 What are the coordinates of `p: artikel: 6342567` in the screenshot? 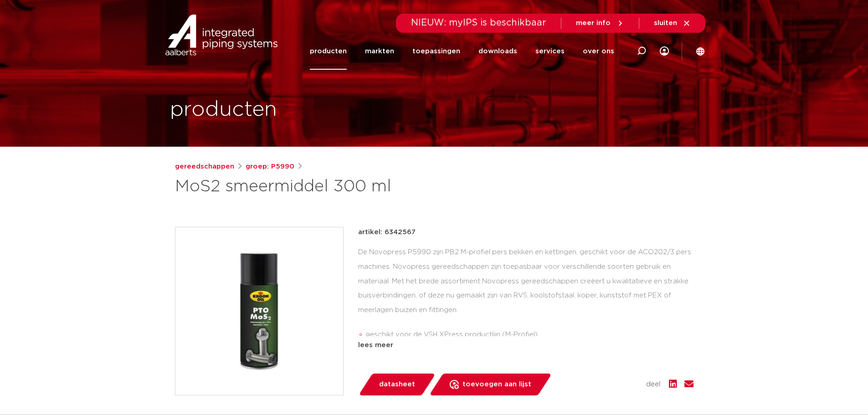 It's located at (387, 232).